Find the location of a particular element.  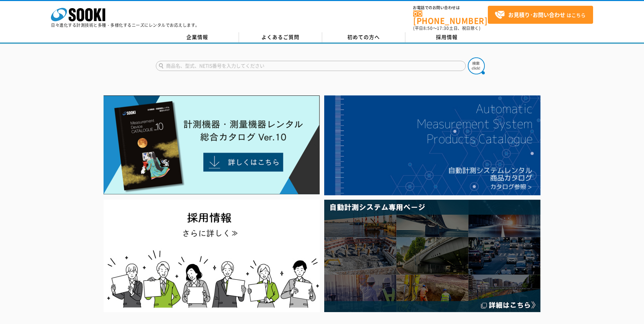

span: (平日 ～ 土日、祝日除く) is located at coordinates (447, 28).